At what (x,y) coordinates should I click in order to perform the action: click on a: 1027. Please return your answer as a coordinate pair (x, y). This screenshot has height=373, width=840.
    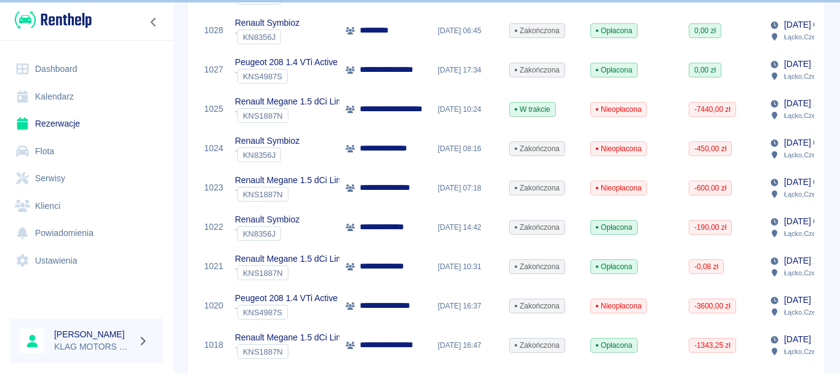
    Looking at the image, I should click on (213, 69).